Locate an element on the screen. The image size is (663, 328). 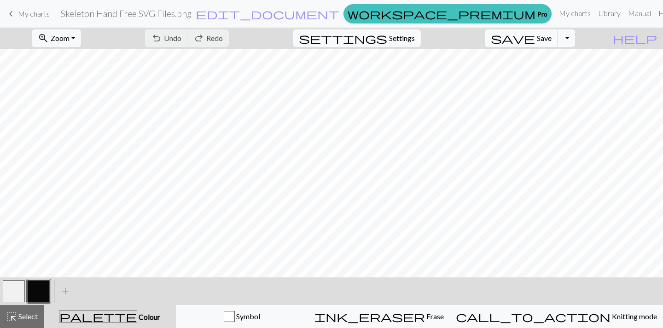
span: edit_document is located at coordinates (267, 14).